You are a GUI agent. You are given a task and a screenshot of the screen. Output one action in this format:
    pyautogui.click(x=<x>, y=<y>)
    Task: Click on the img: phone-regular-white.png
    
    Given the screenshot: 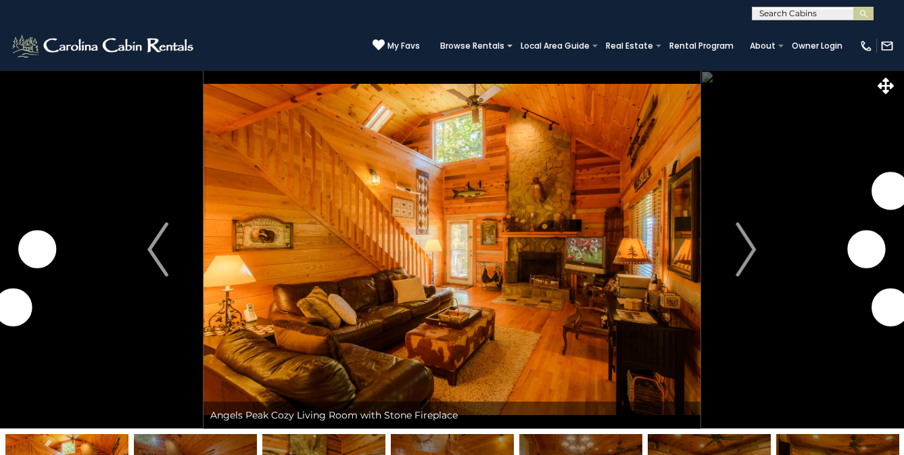 What is the action you would take?
    pyautogui.click(x=866, y=46)
    